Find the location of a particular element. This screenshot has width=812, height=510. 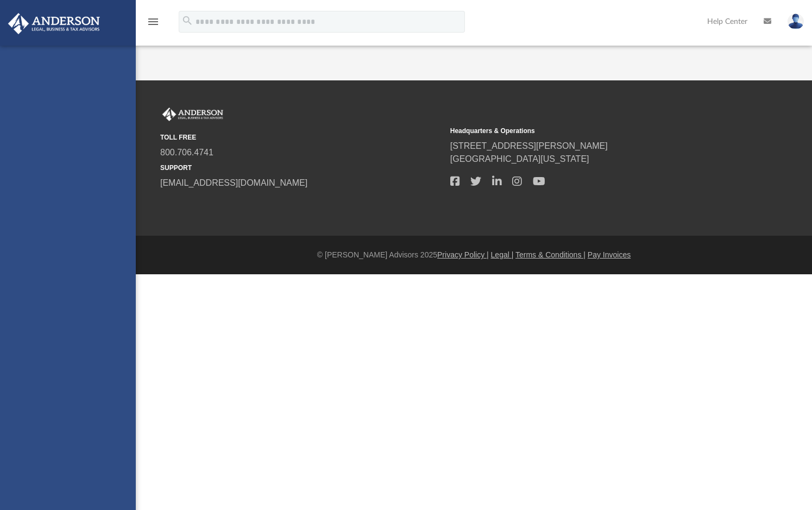

small: SUPPORT is located at coordinates (301, 168).